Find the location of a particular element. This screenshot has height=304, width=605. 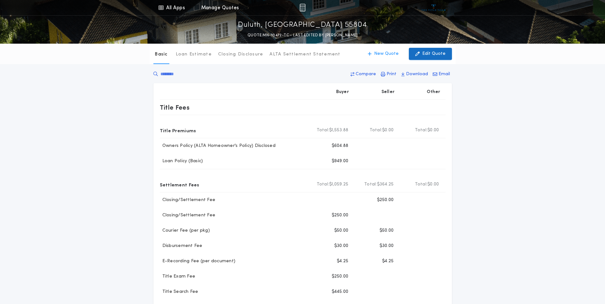

button: New Quote is located at coordinates (383, 54).